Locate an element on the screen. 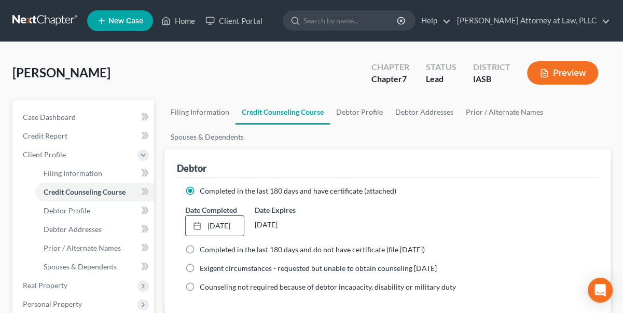 This screenshot has width=623, height=313. a: Home is located at coordinates (178, 21).